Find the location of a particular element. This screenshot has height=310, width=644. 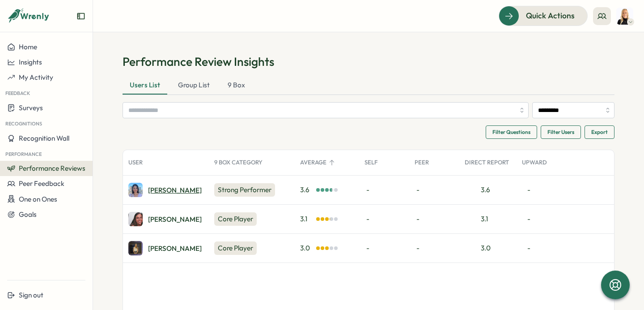

div: Average is located at coordinates (327, 163).